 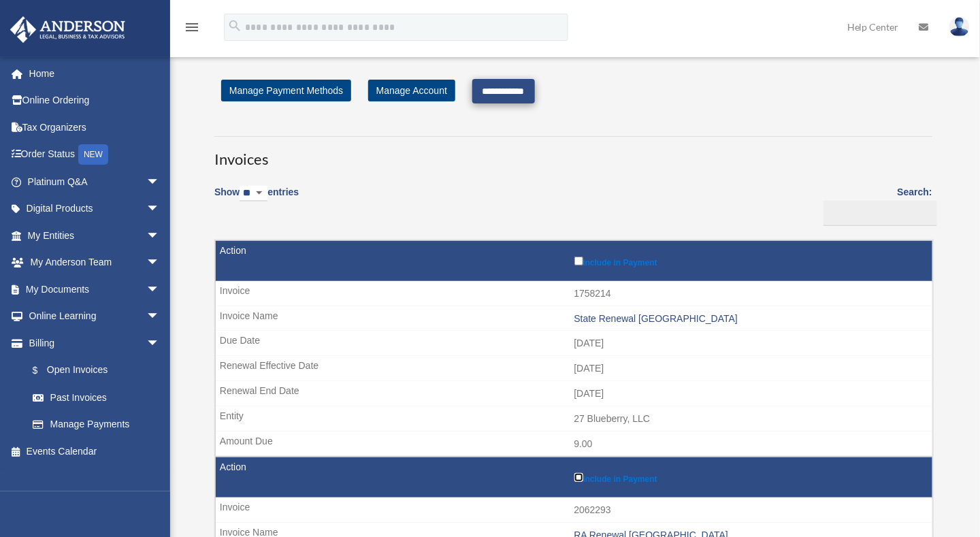 I want to click on label: Show entries, so click(x=257, y=199).